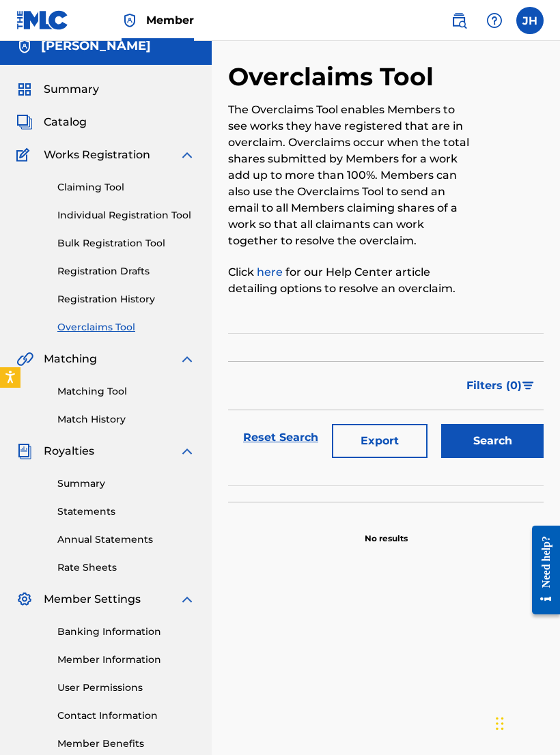 The width and height of the screenshot is (560, 755). Describe the element at coordinates (386, 531) in the screenshot. I see `p: No results` at that location.